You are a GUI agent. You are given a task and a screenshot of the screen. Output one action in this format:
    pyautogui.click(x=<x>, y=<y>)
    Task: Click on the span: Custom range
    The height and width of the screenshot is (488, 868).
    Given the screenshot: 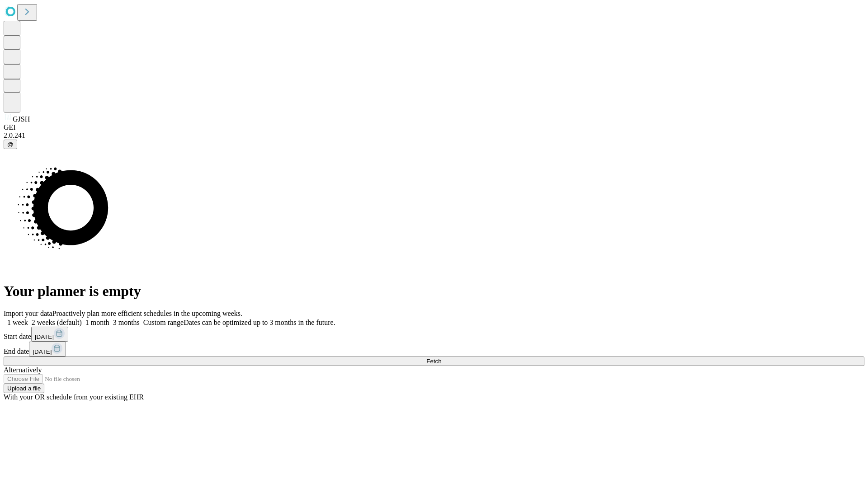 What is the action you would take?
    pyautogui.click(x=163, y=322)
    